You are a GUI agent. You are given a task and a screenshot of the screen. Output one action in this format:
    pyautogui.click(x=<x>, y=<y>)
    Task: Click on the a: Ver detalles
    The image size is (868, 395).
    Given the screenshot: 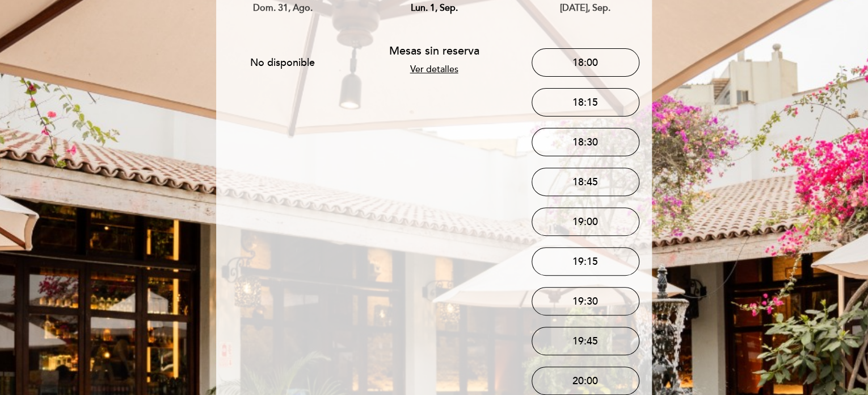 What is the action you would take?
    pyautogui.click(x=434, y=69)
    